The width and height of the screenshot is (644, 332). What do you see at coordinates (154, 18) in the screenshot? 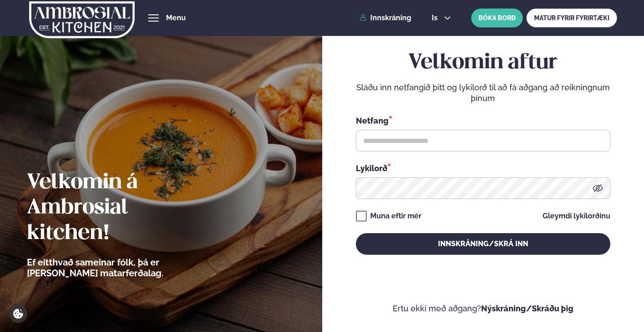
I see `button: hamburger` at bounding box center [154, 18].